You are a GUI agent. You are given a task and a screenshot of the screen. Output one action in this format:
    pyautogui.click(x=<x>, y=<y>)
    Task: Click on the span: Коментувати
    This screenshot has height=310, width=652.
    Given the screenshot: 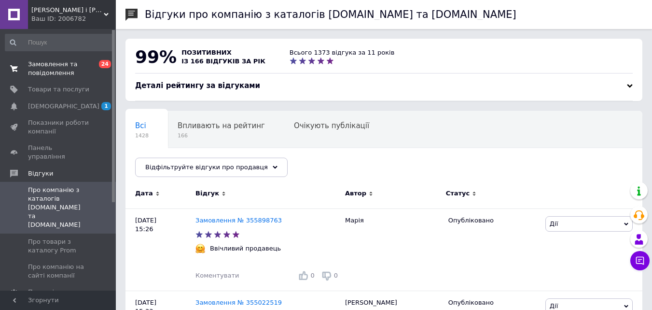 What is the action you would take?
    pyautogui.click(x=217, y=275)
    